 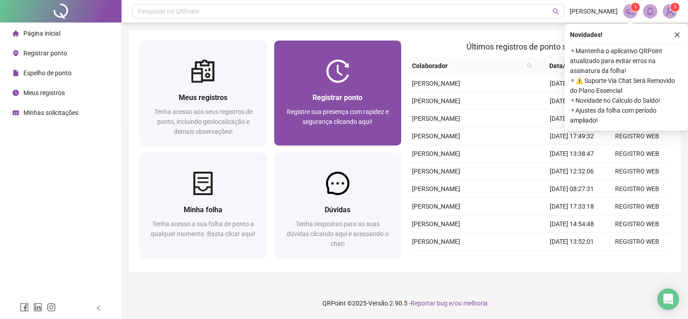 I want to click on span: file, so click(x=16, y=73).